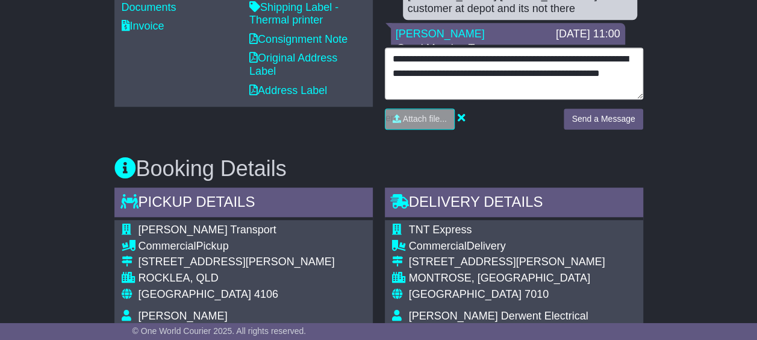  Describe the element at coordinates (298, 39) in the screenshot. I see `a: Consignment Note` at that location.